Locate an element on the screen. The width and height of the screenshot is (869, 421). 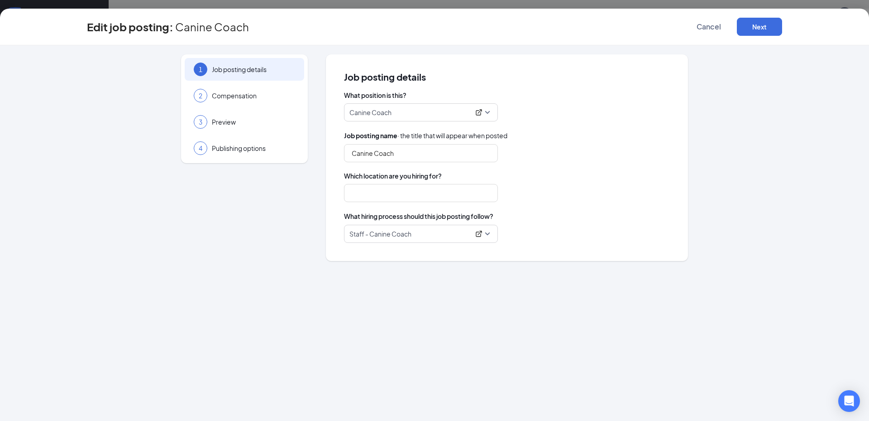
span: 2 is located at coordinates (201, 96).